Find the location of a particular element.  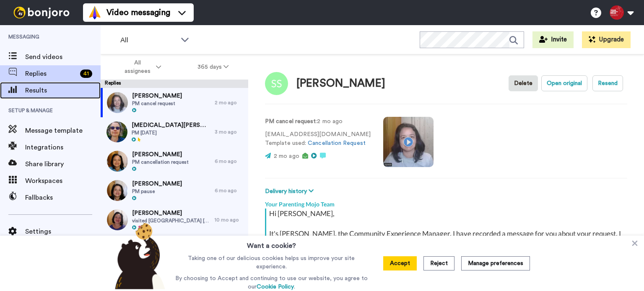

span: PM cancel request is located at coordinates (157, 103).